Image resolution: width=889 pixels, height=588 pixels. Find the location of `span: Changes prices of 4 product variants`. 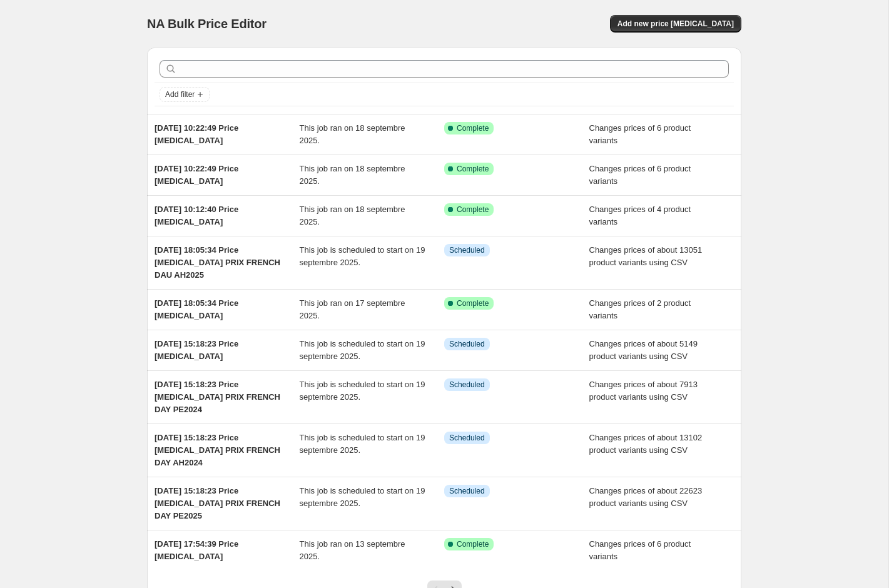

span: Changes prices of 4 product variants is located at coordinates (640, 215).